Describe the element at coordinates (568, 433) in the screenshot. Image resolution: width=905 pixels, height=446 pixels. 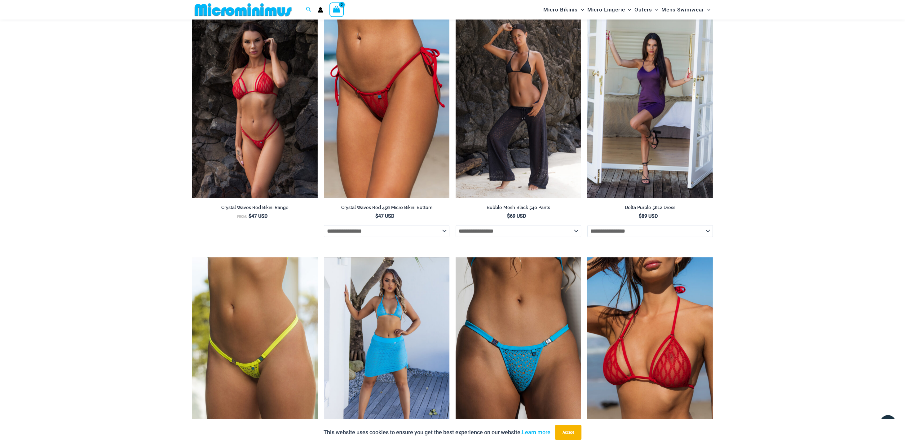
I see `button: Accept` at that location.